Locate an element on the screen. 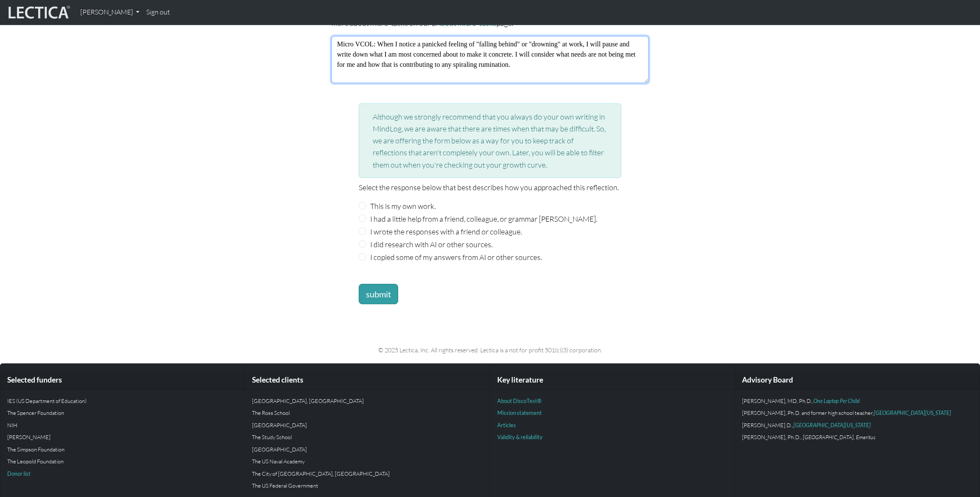 Image resolution: width=980 pixels, height=497 pixels. button: submit is located at coordinates (378, 294).